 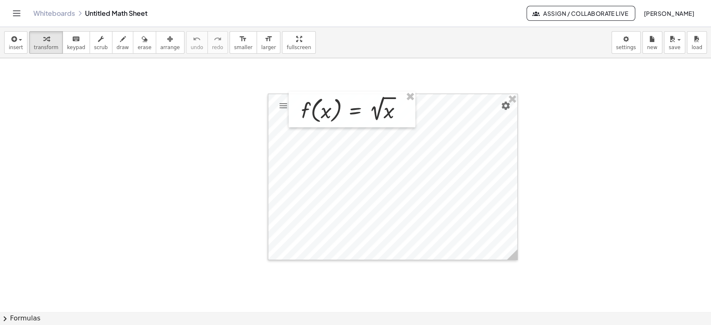 I want to click on span: draw, so click(x=123, y=48).